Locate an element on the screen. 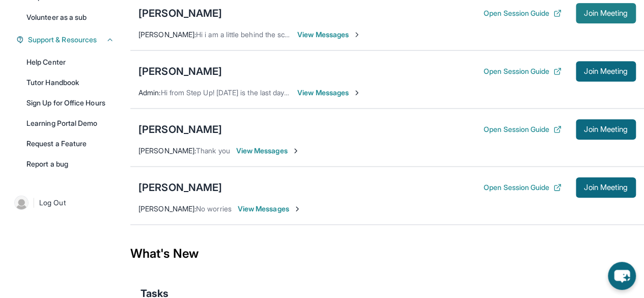 The height and width of the screenshot is (298, 644). img: user-img is located at coordinates (22, 203).